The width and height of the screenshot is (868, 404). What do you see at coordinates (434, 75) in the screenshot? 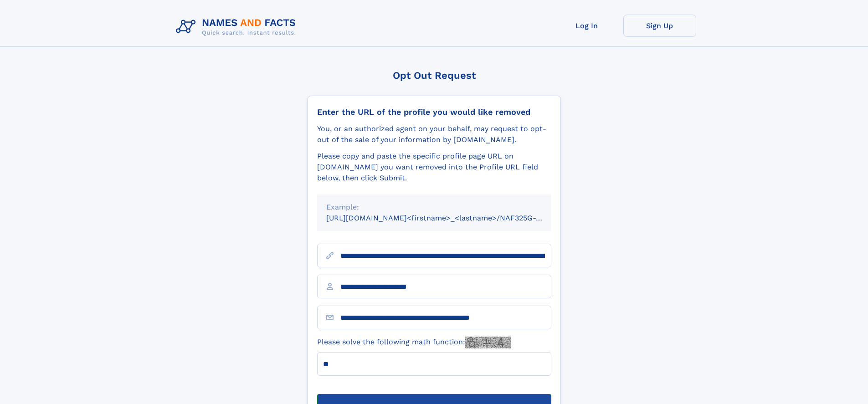
I see `div: Opt Out Request` at bounding box center [434, 75].